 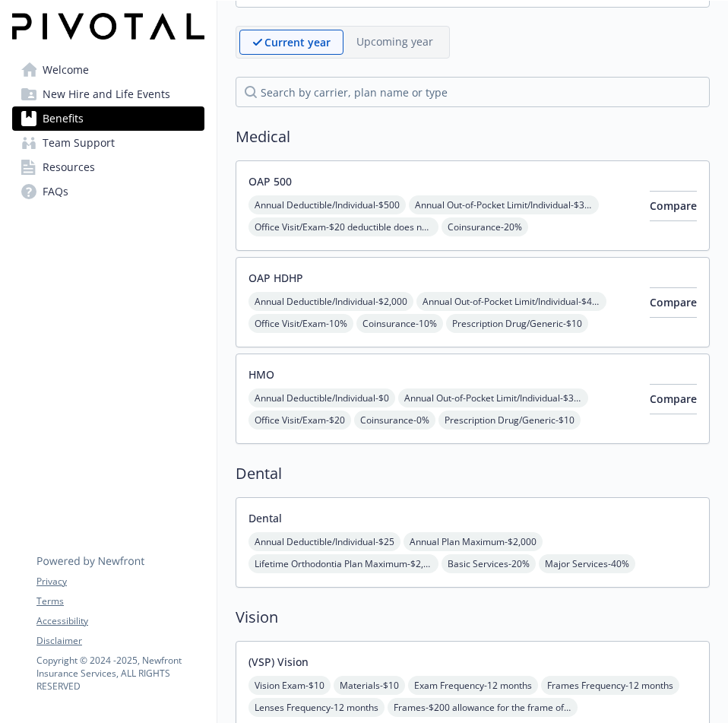 I want to click on button: (VSP) Vision, so click(x=278, y=661).